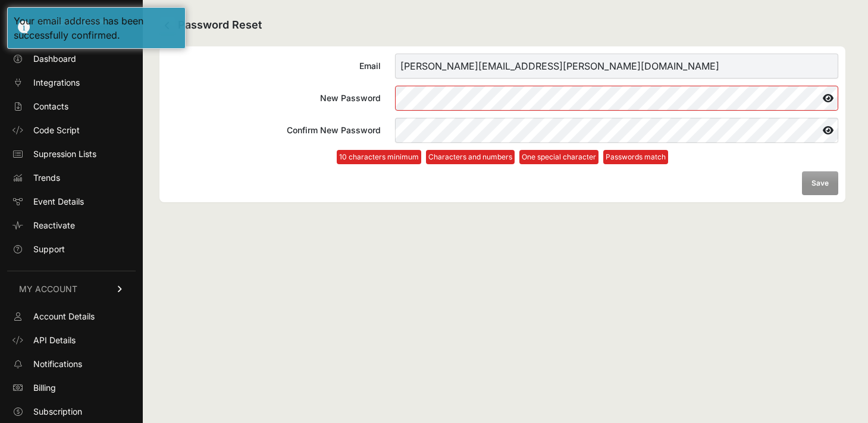 This screenshot has height=423, width=868. What do you see at coordinates (616, 98) in the screenshot?
I see `input: New Password` at bounding box center [616, 98].